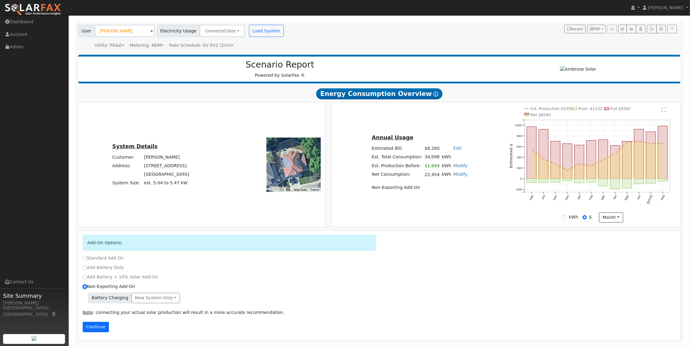 The height and width of the screenshot is (346, 690). What do you see at coordinates (631, 29) in the screenshot?
I see `button: Multi-Series Graph` at bounding box center [631, 29].